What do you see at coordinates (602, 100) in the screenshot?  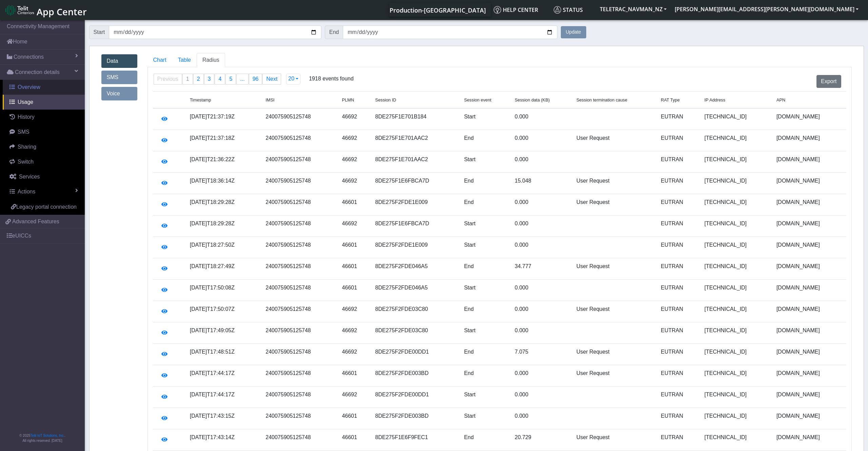 I see `span: Session termination cause` at bounding box center [602, 100].